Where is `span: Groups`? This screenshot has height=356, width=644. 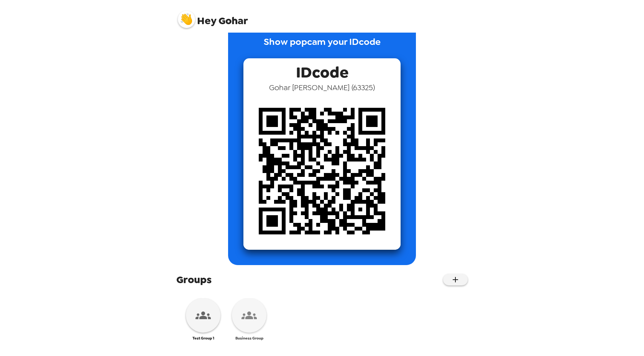 span: Groups is located at coordinates (194, 279).